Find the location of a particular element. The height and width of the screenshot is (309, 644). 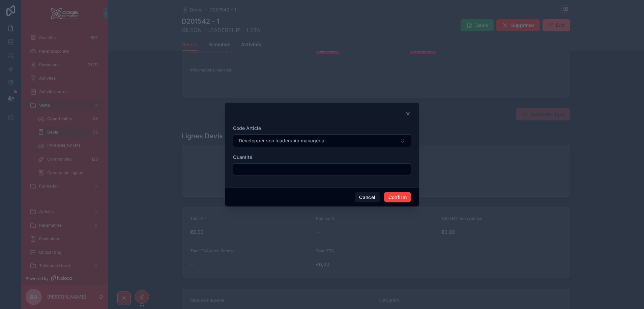

span: Quantité is located at coordinates (242, 157).